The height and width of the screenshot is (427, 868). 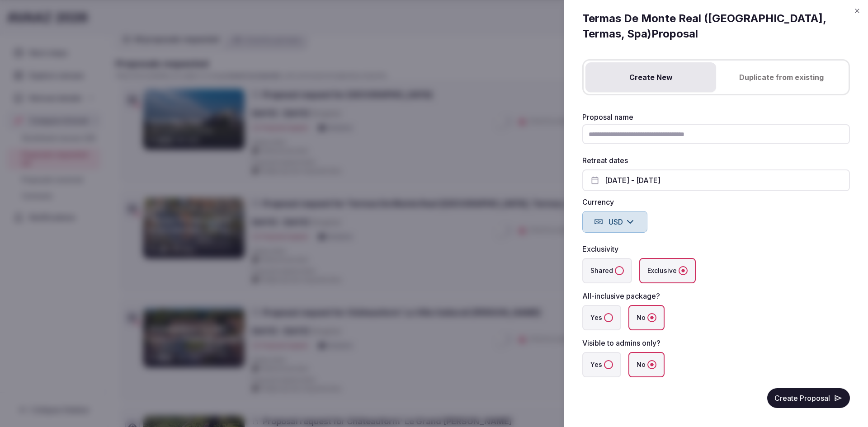 I want to click on label: Visible to admins only?, so click(x=621, y=343).